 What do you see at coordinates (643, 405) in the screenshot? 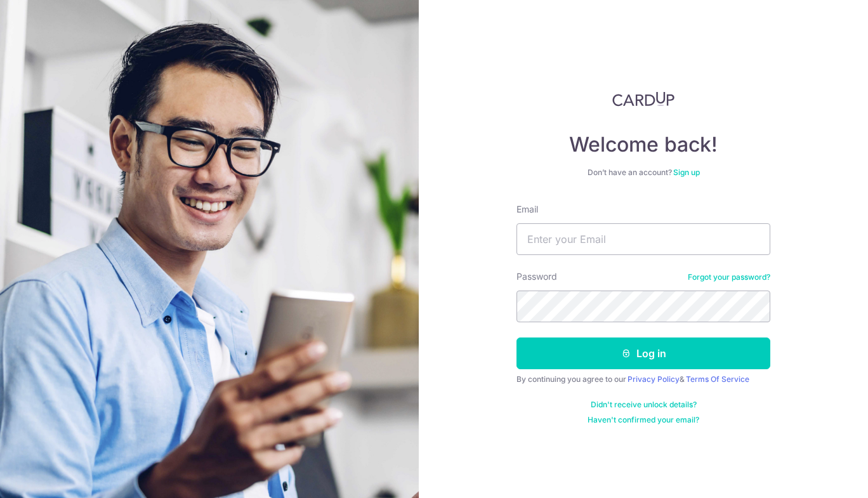
I see `a: Didn't receive unlock details?` at bounding box center [643, 405].